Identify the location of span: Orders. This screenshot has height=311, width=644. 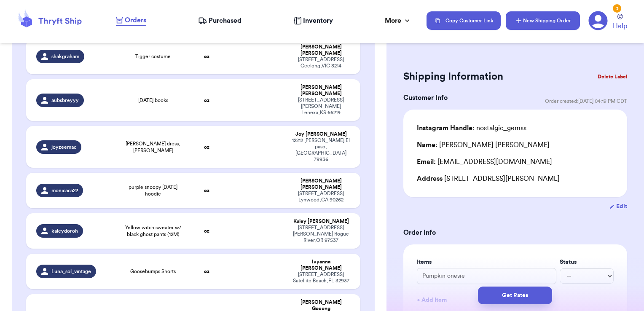
(135, 20).